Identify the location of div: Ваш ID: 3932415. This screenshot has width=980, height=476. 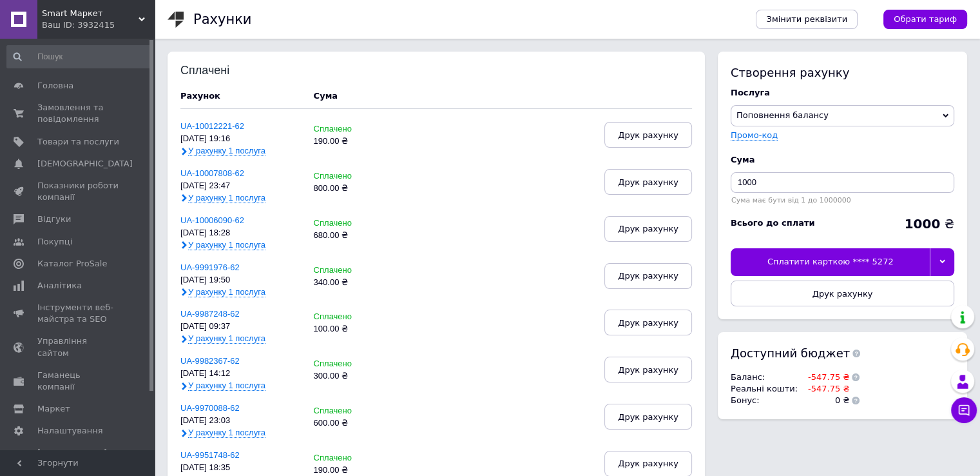
(98, 25).